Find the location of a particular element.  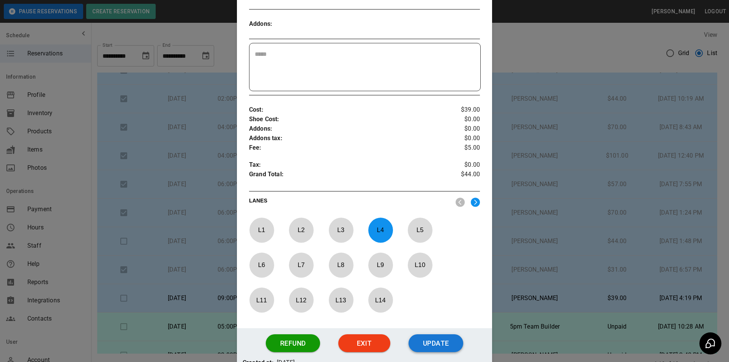

p: Grand Total : is located at coordinates (345, 175).